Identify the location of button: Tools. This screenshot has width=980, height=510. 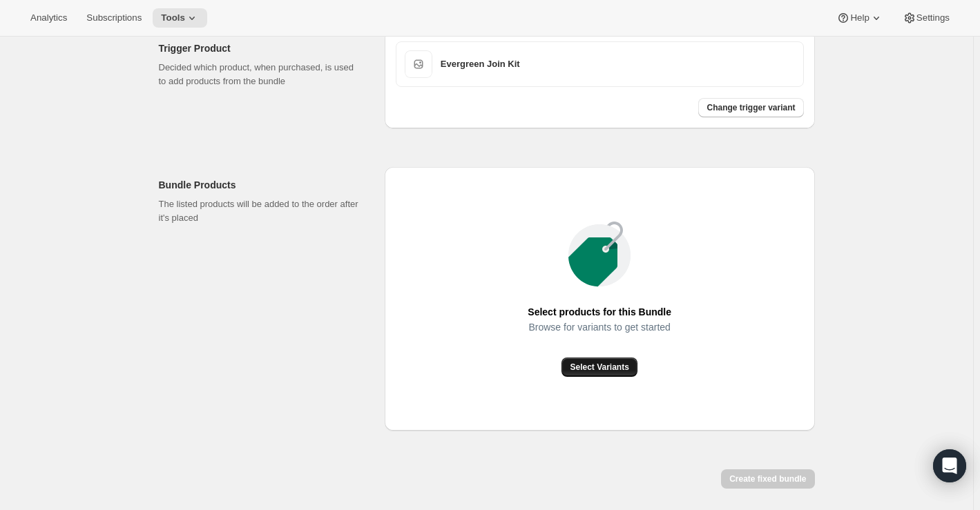
(179, 18).